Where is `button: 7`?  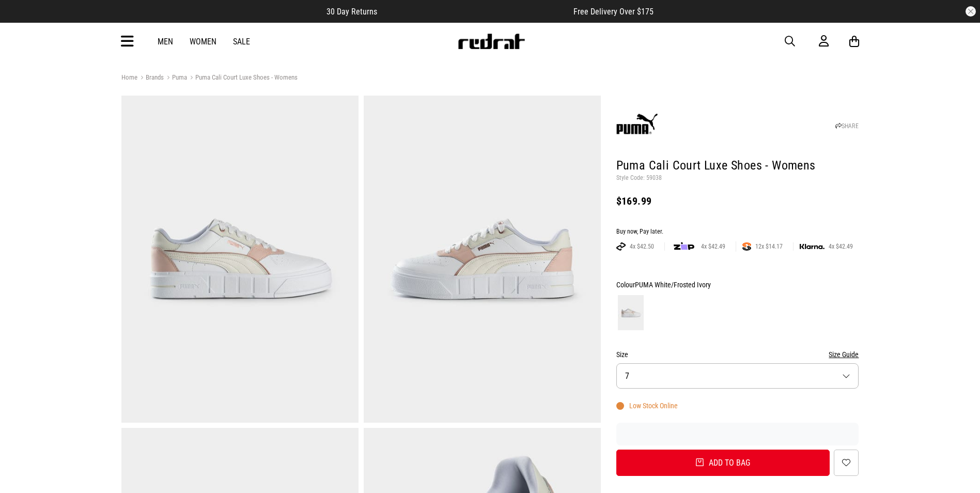 button: 7 is located at coordinates (738, 376).